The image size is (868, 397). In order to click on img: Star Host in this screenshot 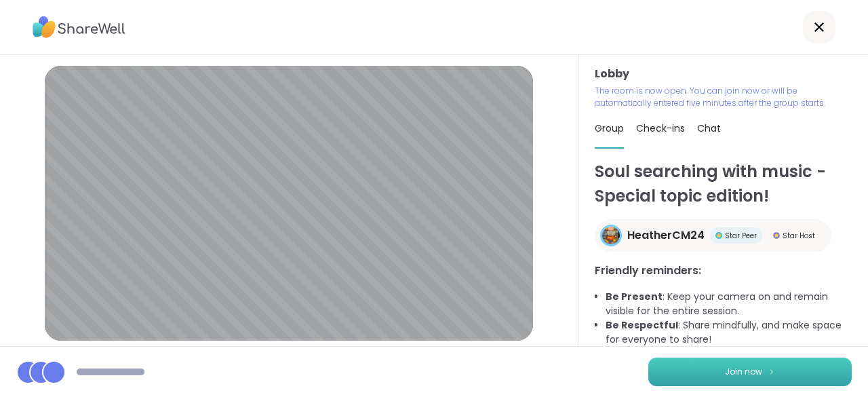, I will do `click(777, 235)`.